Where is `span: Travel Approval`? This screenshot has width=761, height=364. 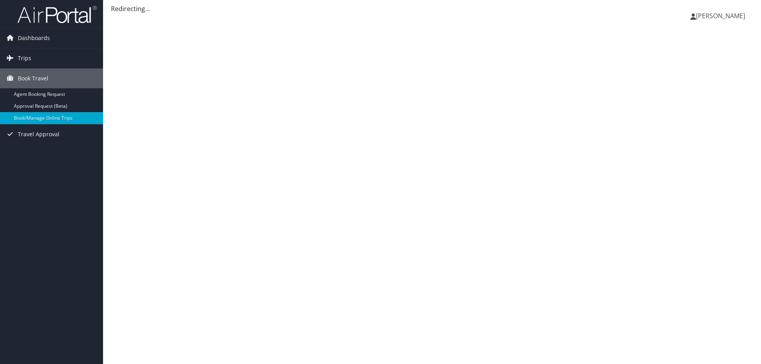 span: Travel Approval is located at coordinates (38, 134).